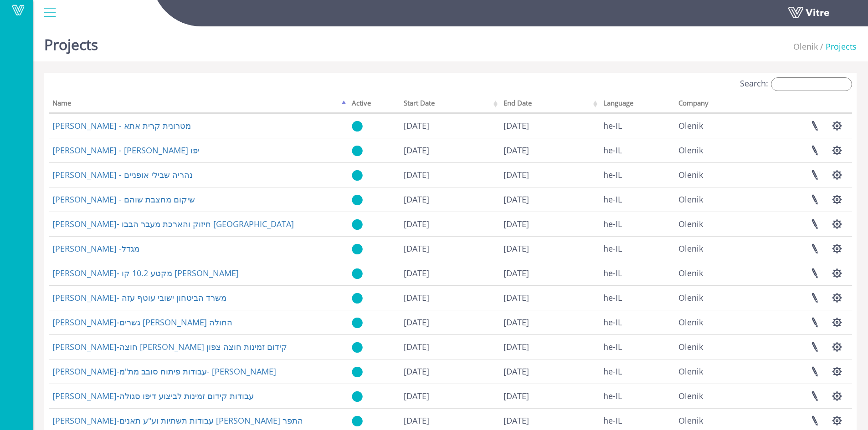 This screenshot has width=868, height=430. I want to click on th: Company, so click(712, 104).